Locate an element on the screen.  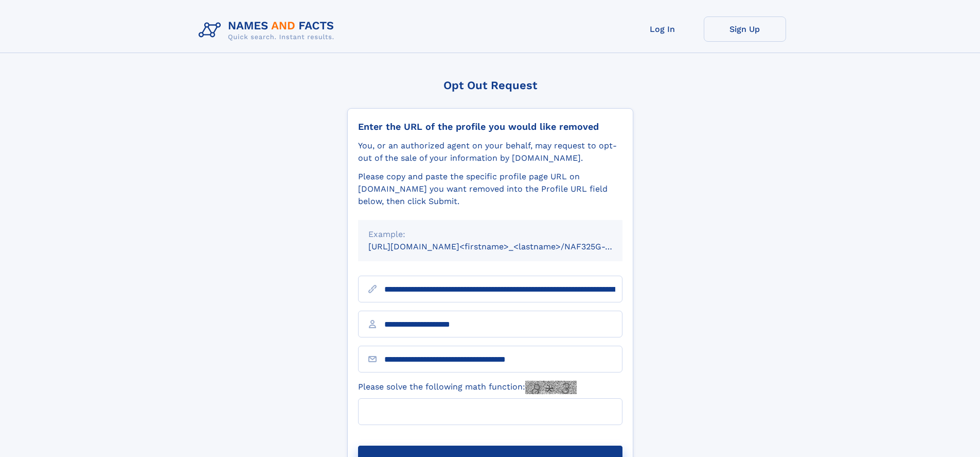
label: Please solve the following math function: is located at coordinates (467, 387).